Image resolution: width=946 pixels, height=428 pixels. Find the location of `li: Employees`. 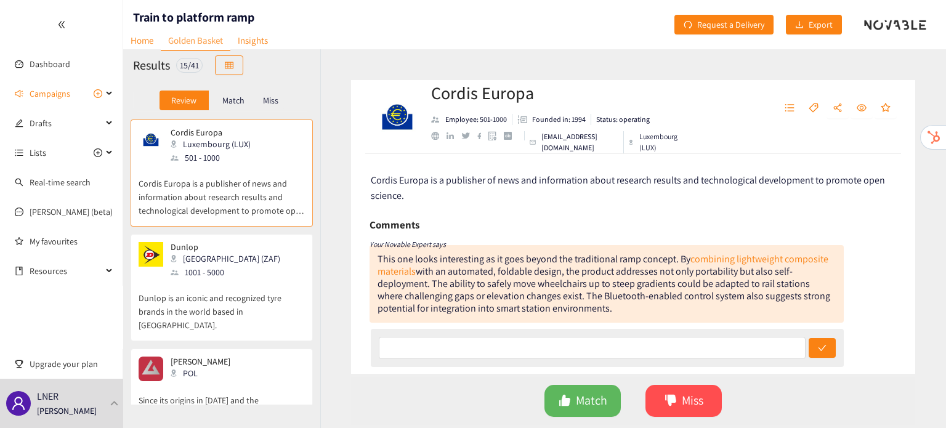

li: Employees is located at coordinates (472, 119).